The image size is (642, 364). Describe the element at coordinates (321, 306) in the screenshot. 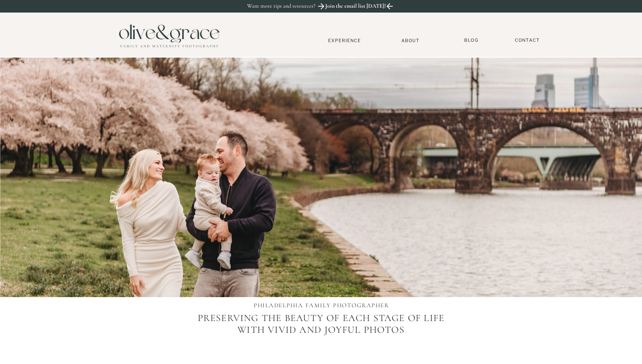

I see `h1: PHILADELPHIA FAMILY PHOTOGRAPHER` at that location.